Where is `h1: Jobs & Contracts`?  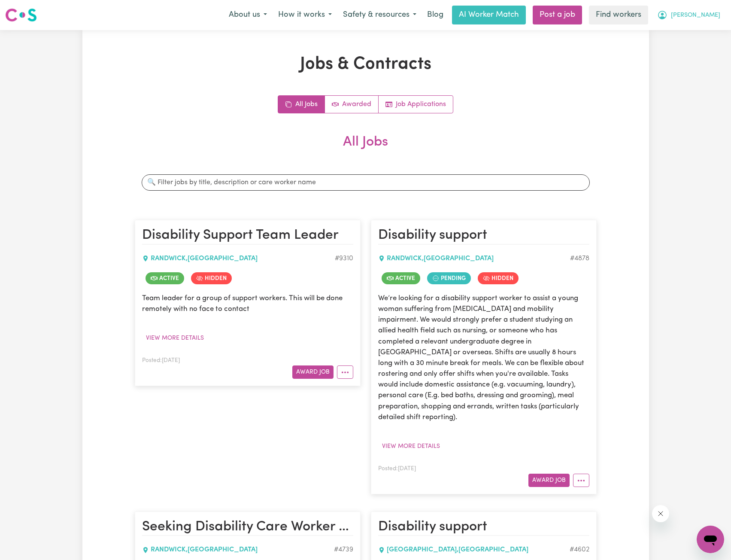 h1: Jobs & Contracts is located at coordinates (366, 64).